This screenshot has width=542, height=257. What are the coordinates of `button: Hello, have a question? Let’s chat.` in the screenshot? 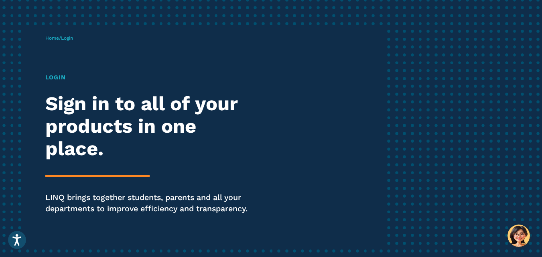 It's located at (518, 236).